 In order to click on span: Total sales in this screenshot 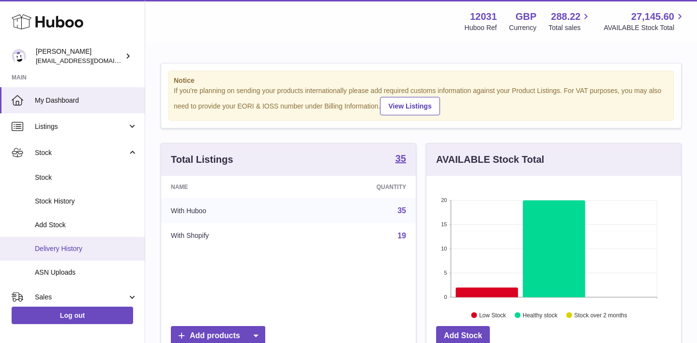, I will do `click(569, 28)`.